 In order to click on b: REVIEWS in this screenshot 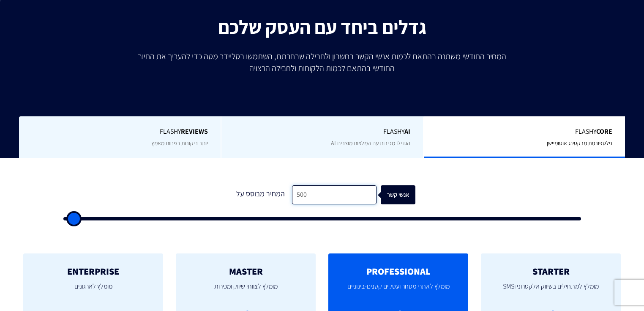, I will do `click(195, 131)`.